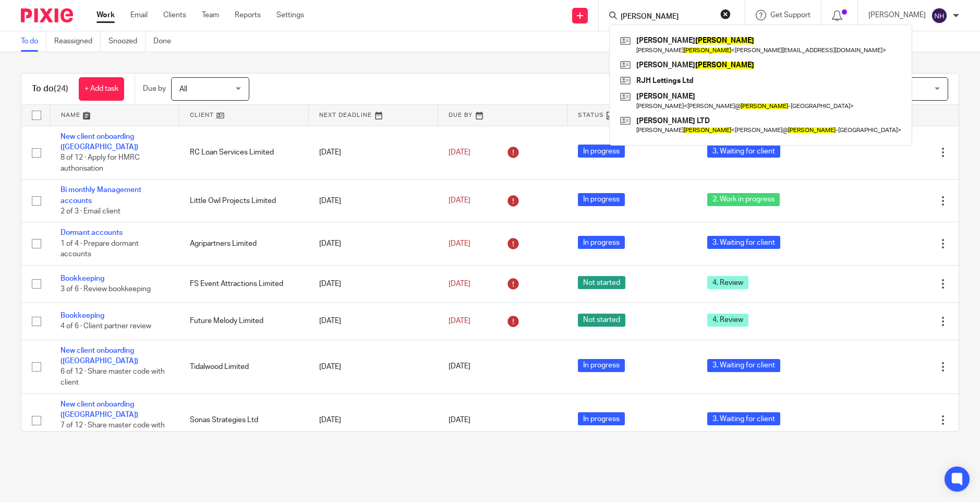 The height and width of the screenshot is (502, 980). I want to click on span: 7 of 12 · Share master code with client, so click(112, 431).